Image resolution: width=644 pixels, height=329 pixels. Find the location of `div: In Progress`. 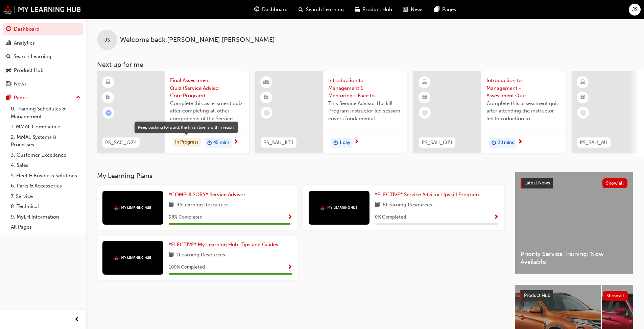

div: In Progress is located at coordinates (186, 142).